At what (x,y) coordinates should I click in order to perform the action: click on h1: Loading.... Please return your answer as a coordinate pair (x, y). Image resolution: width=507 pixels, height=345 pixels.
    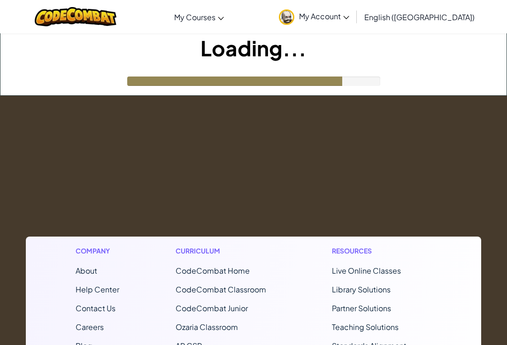
    Looking at the image, I should click on (254, 48).